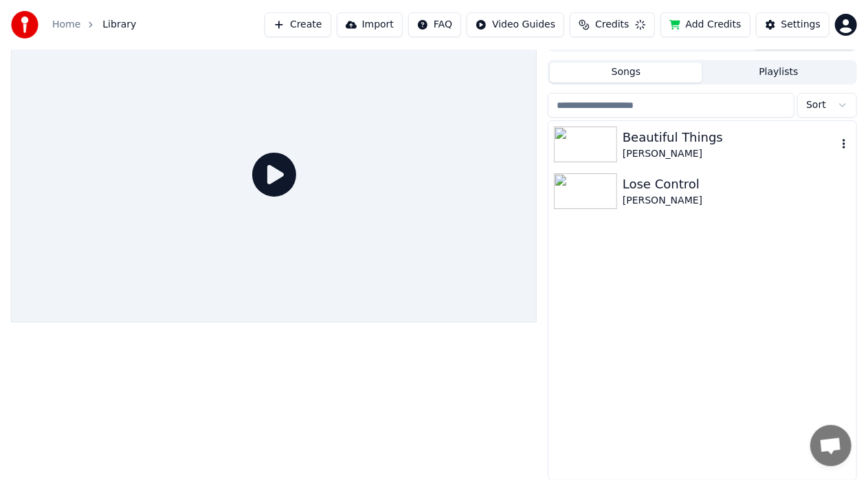 This screenshot has width=868, height=480. Describe the element at coordinates (434, 24) in the screenshot. I see `button: FAQ` at that location.